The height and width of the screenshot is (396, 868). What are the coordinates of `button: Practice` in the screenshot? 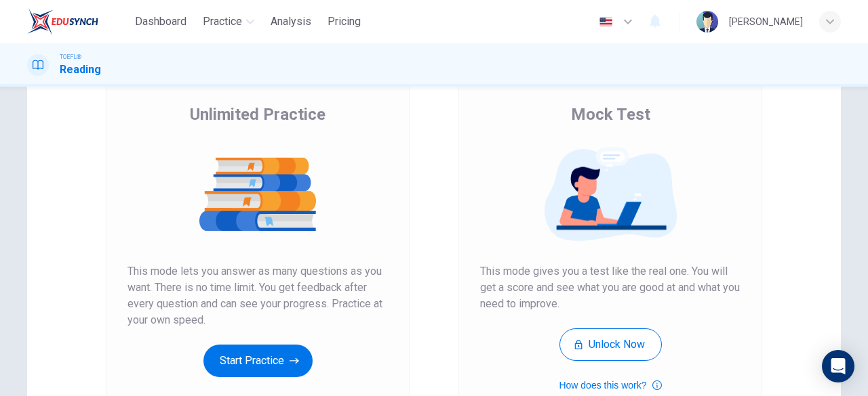 It's located at (229, 21).